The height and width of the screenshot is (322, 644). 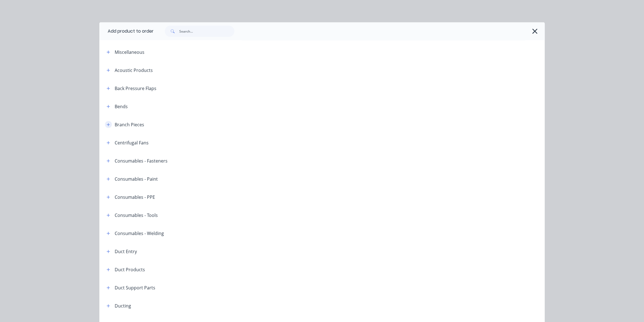 What do you see at coordinates (132, 143) in the screenshot?
I see `div: Centrifugal Fans` at bounding box center [132, 143].